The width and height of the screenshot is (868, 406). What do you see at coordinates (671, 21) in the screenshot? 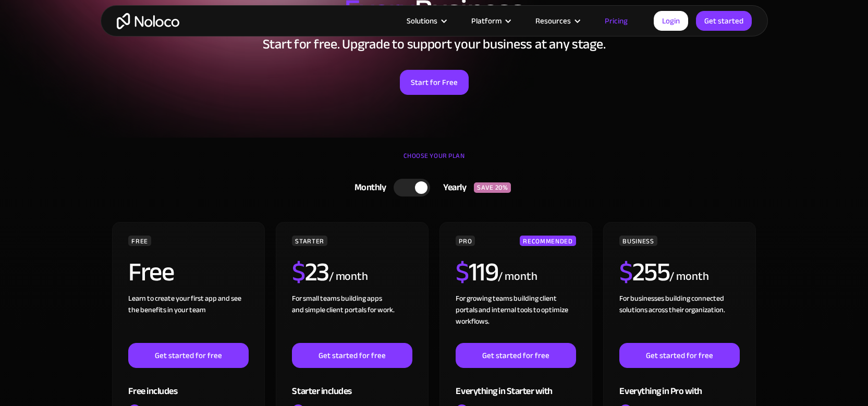
I see `a: Login` at bounding box center [671, 21].